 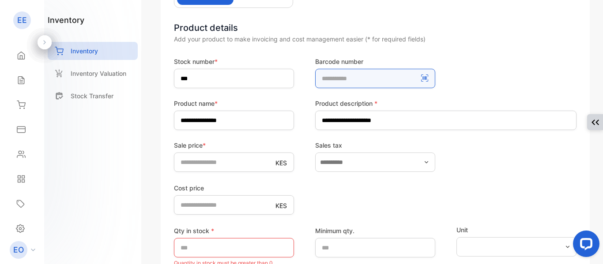 What do you see at coordinates (446, 103) in the screenshot?
I see `label: Product description` at bounding box center [446, 103].